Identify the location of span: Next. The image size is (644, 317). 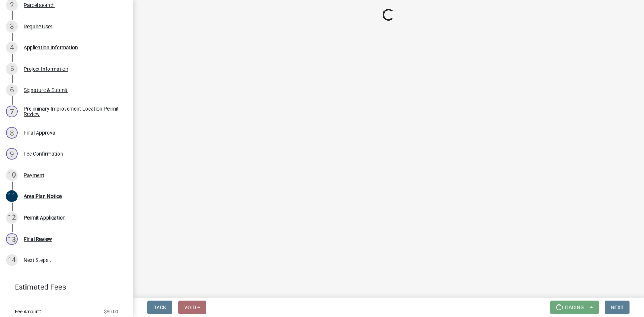
(617, 307).